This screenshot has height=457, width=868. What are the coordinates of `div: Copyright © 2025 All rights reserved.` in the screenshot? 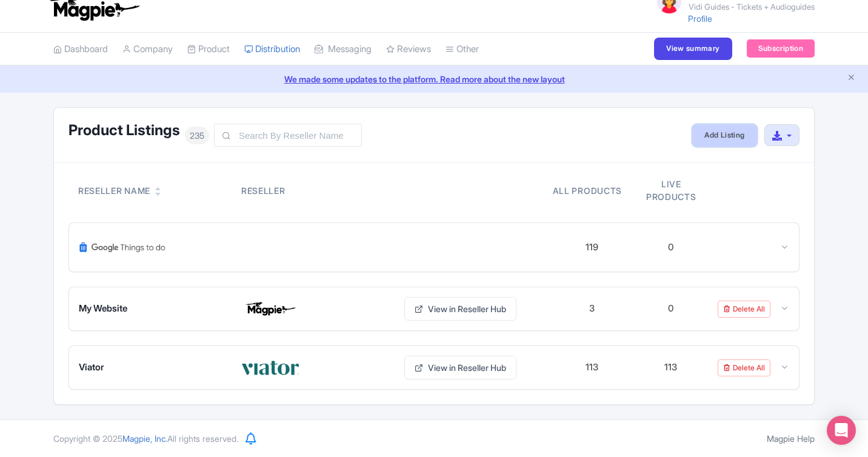 It's located at (146, 438).